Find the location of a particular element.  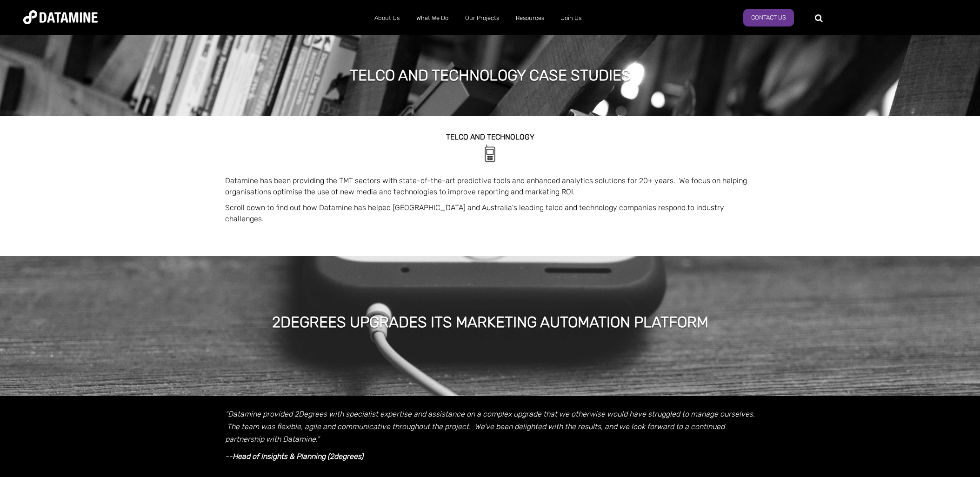

img: Datamine is located at coordinates (60, 17).